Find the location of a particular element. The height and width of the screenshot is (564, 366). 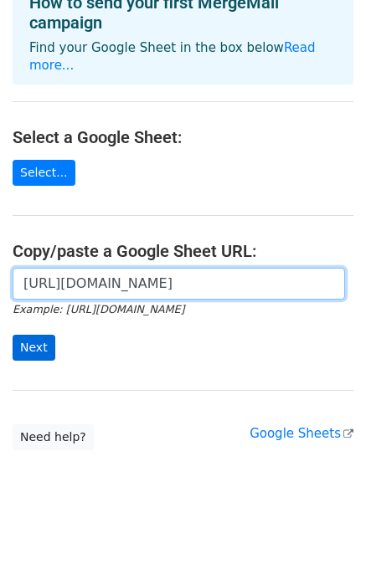

div: Chat Widget is located at coordinates (324, 524).